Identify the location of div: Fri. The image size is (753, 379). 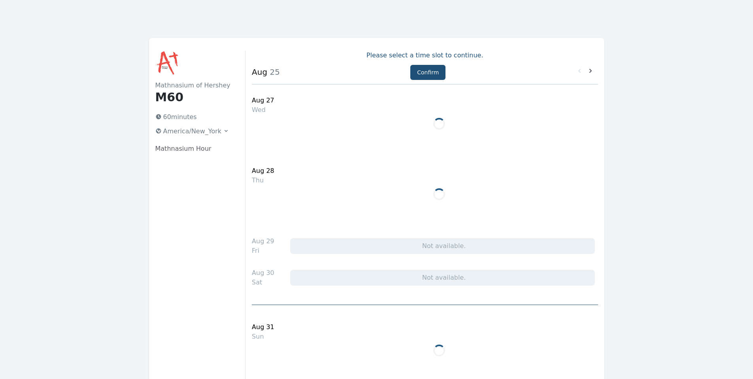
(263, 251).